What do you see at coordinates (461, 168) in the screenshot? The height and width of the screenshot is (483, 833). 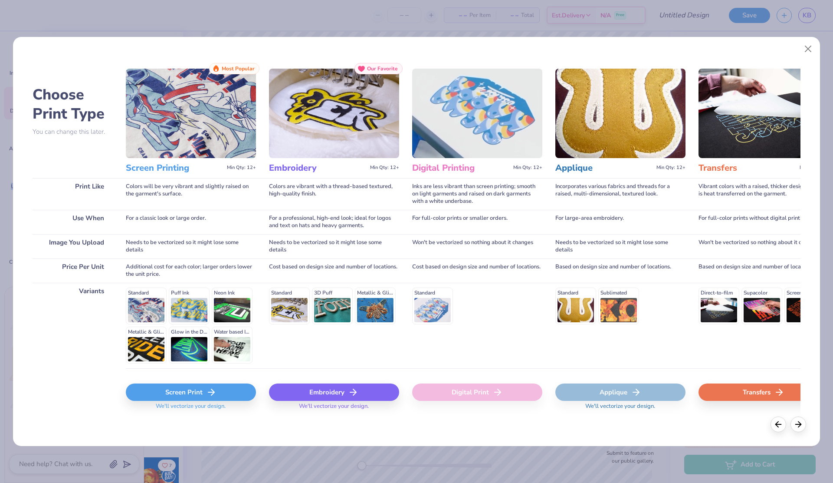 I see `h3: Digital Printing` at bounding box center [461, 168].